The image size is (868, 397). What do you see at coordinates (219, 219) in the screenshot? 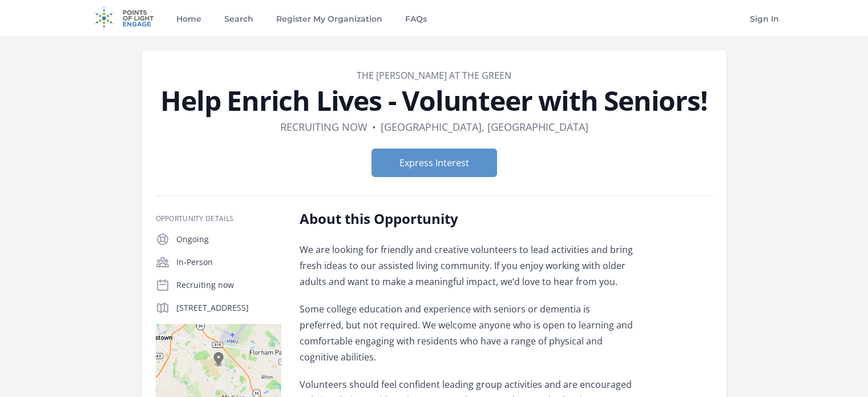
I see `h3: Opportunity Details` at bounding box center [219, 219].